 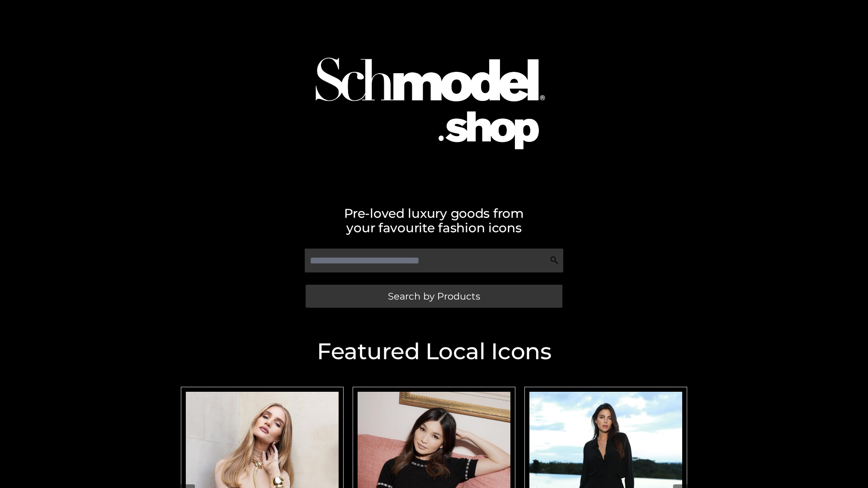 I want to click on span: Search by Products, so click(x=434, y=296).